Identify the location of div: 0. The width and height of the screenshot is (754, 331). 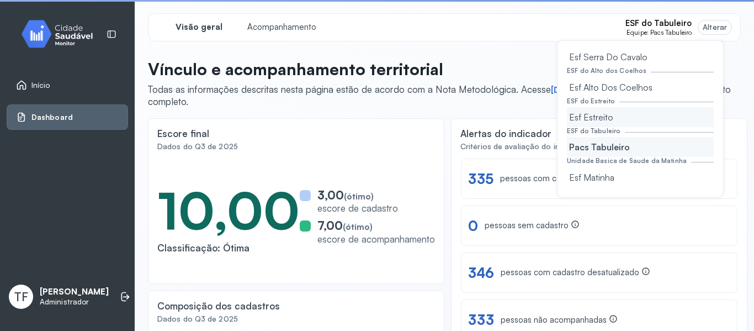
(473, 225).